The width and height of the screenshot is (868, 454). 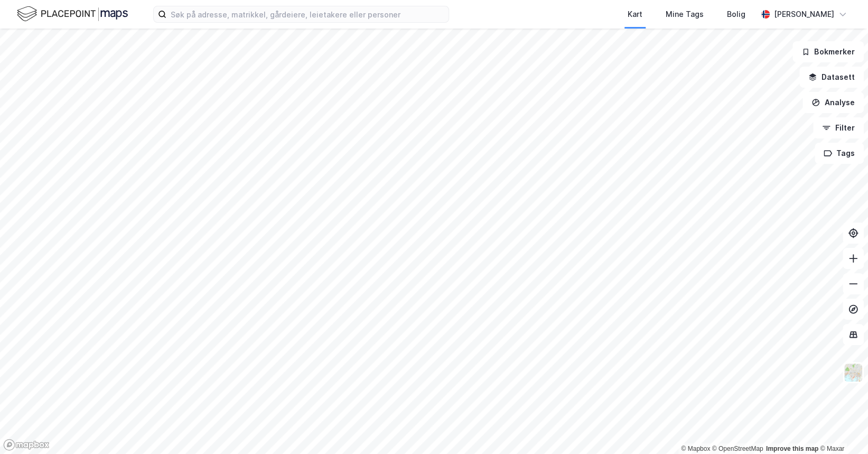 I want to click on input: Søk på adresse, matrikkel, gårdeiere, leietakere eller personer, so click(x=308, y=14).